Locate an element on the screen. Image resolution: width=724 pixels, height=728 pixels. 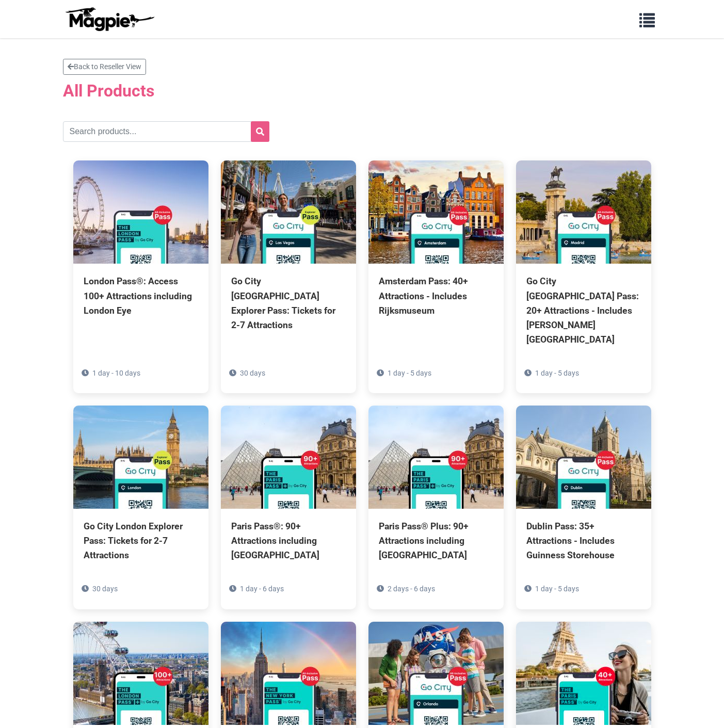
a: London Pass®: Access 100+ Attractions including London Eye 1 day - 10 days is located at coordinates (141, 262).